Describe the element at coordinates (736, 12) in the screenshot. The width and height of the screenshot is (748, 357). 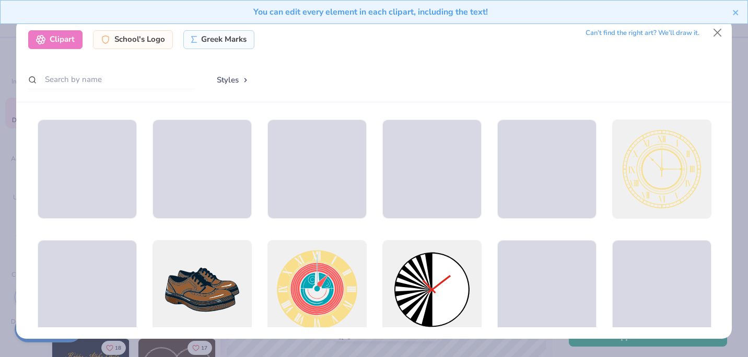
I see `button: close` at that location.